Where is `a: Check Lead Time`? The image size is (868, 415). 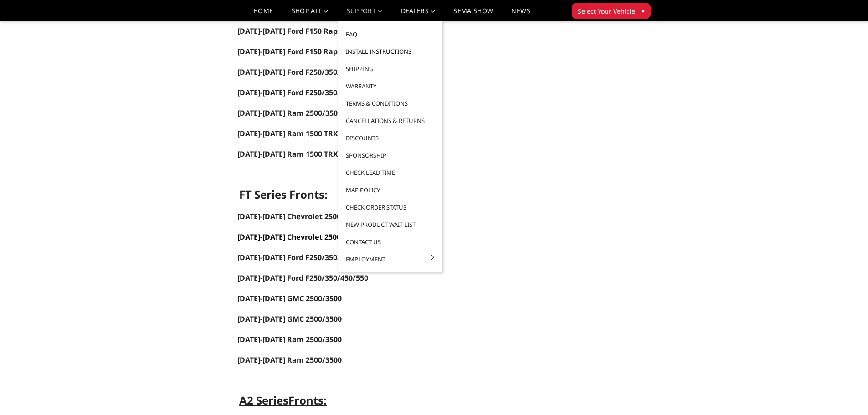 a: Check Lead Time is located at coordinates (390, 173).